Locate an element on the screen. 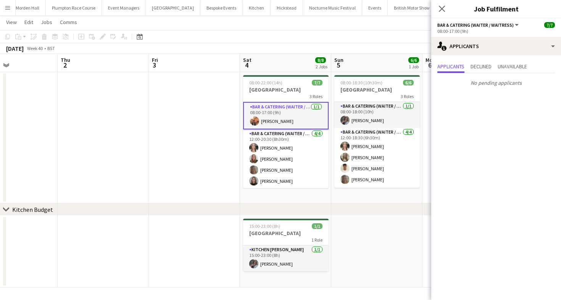 Image resolution: width=561 pixels, height=300 pixels. button: Event Managers is located at coordinates (124, 8).